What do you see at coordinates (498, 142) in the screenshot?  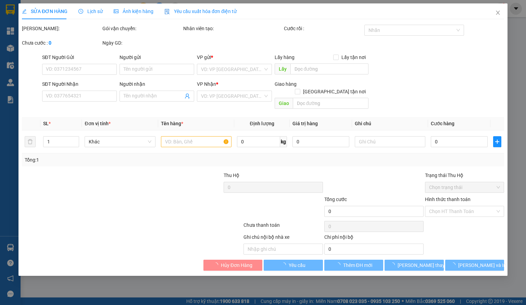 I see `span: plus` at bounding box center [498, 142].